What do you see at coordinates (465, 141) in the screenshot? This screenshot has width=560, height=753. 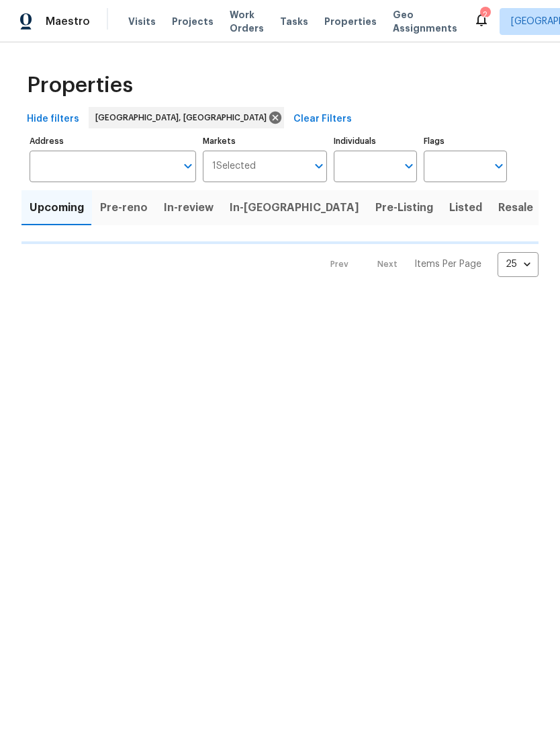 I see `label: Flags` at bounding box center [465, 141].